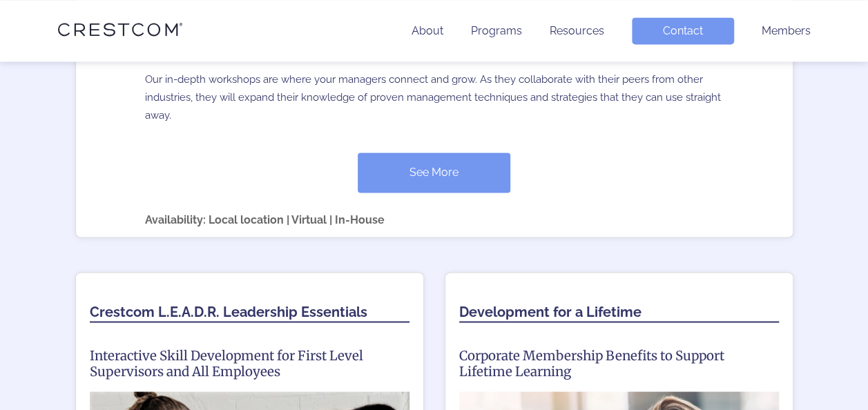 Image resolution: width=868 pixels, height=410 pixels. Describe the element at coordinates (577, 30) in the screenshot. I see `a: Resources` at that location.